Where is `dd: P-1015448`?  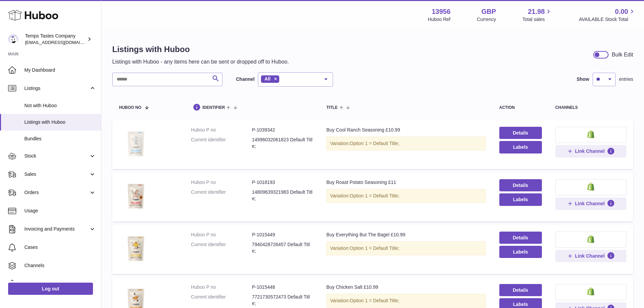 dd: P-1015448 is located at coordinates (282, 287).